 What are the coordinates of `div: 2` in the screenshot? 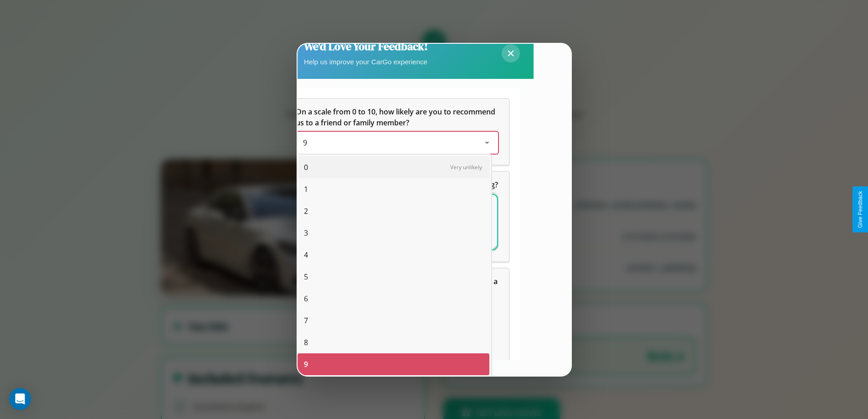 It's located at (393, 211).